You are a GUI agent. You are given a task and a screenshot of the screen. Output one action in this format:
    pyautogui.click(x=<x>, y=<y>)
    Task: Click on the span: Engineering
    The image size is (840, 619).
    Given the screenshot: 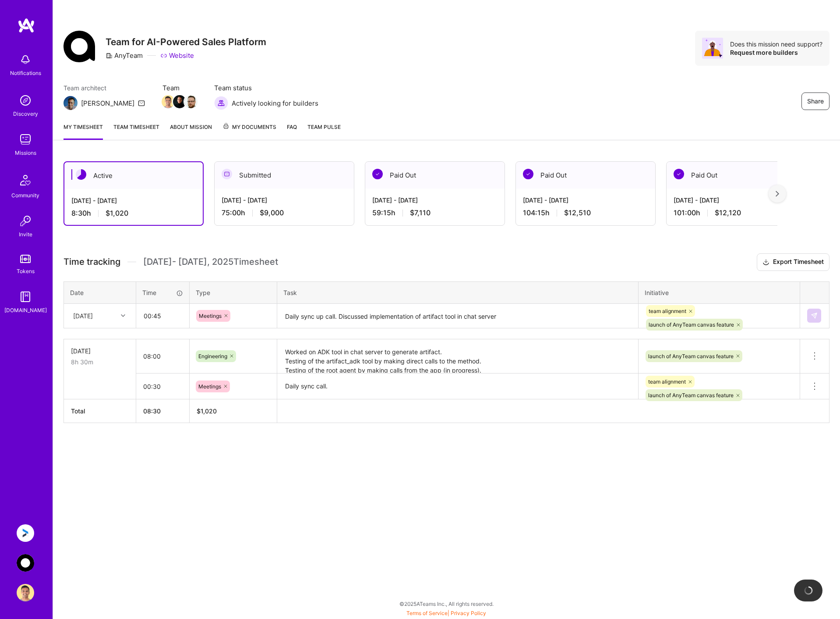 What is the action you would take?
    pyautogui.click(x=213, y=356)
    